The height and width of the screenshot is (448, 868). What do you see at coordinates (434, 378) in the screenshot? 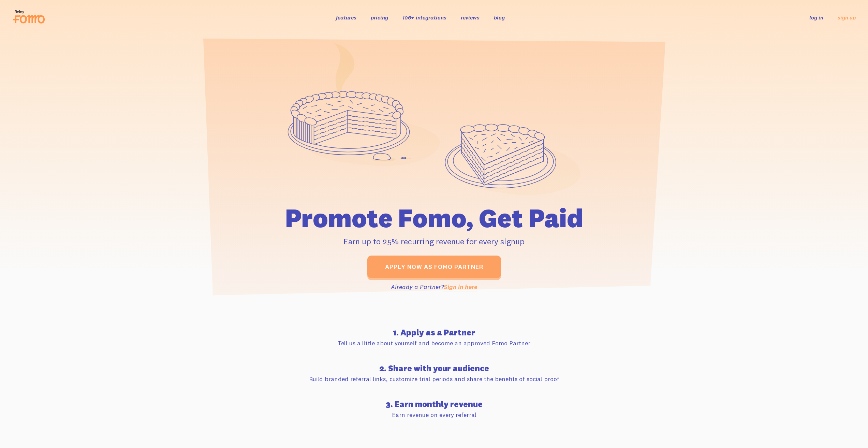
I see `p: Build branded referral links, customize trial periods and share the benefits of social proof` at bounding box center [434, 378].